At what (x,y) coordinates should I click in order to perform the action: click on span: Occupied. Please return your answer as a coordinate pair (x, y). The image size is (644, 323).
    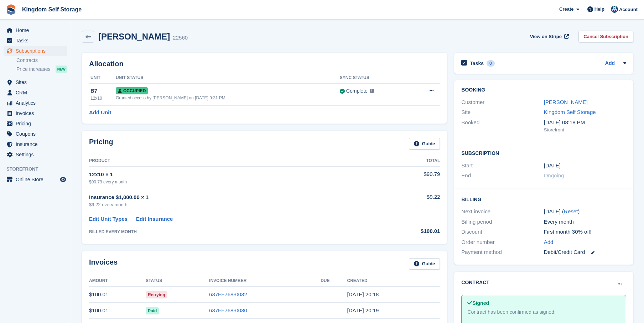
    Looking at the image, I should click on (132, 91).